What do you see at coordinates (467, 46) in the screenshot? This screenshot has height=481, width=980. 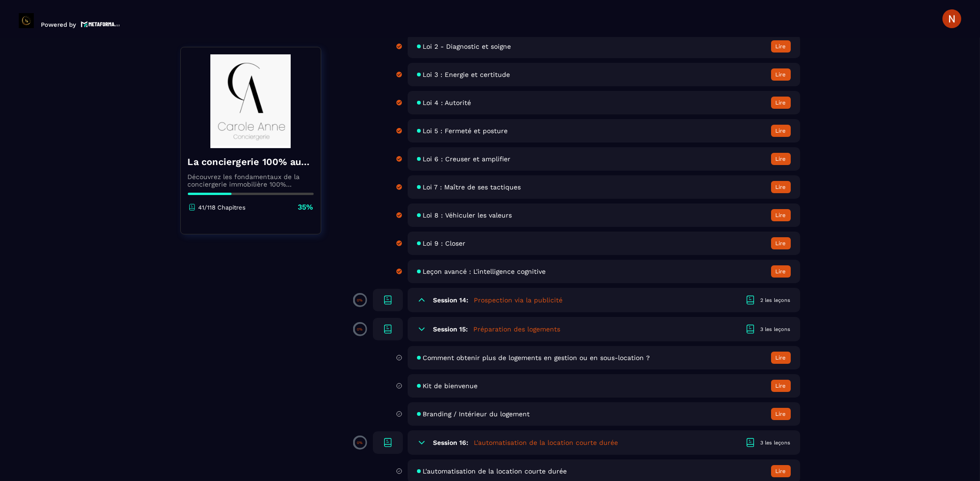 I see `span: Loi 2 - Diagnostic et soigne` at bounding box center [467, 46].